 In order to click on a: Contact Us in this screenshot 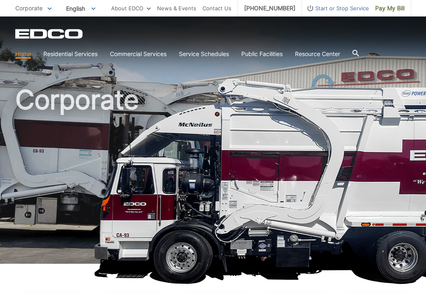, I will do `click(217, 8)`.